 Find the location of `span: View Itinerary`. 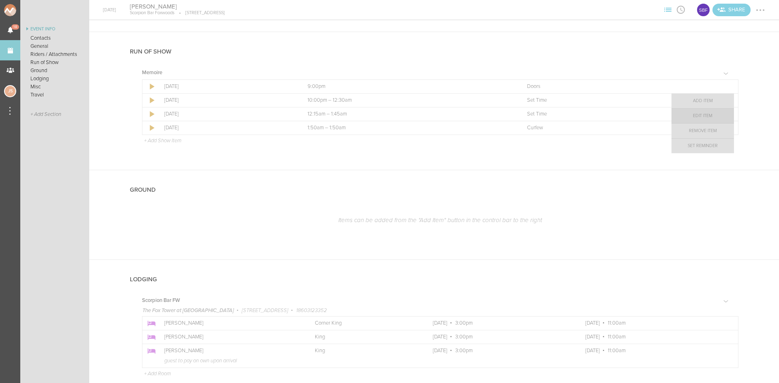

span: View Itinerary is located at coordinates (681, 9).